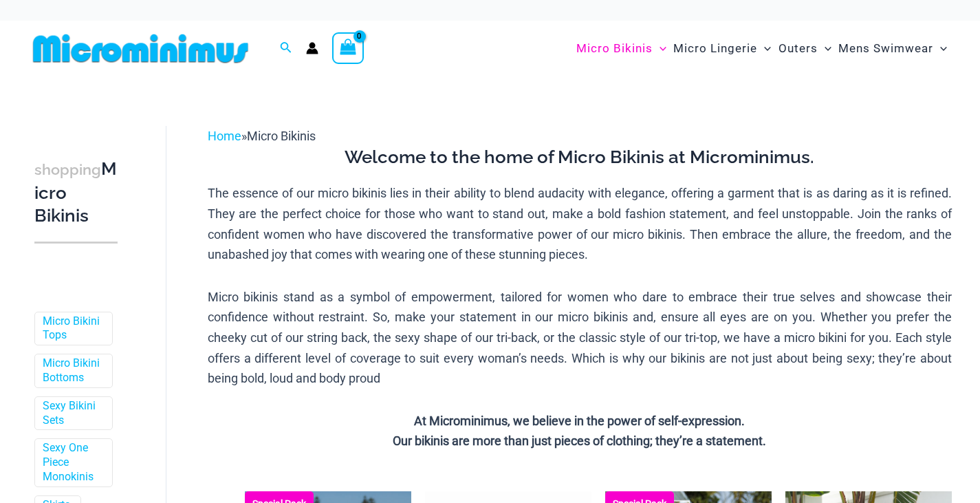  I want to click on strong: At Microminimus, we believe in the power of self-expression., so click(579, 421).